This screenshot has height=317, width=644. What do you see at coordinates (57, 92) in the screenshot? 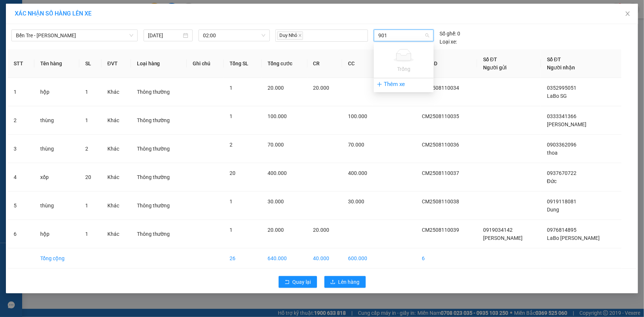
I see `td: hộp` at bounding box center [57, 92].